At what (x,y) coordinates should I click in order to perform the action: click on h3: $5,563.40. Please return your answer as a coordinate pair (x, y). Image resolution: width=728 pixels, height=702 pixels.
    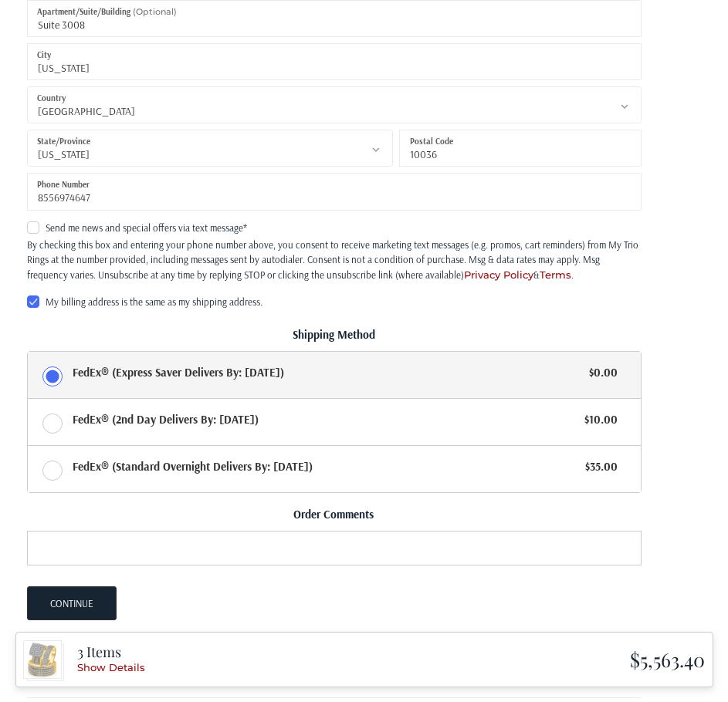
    Looking at the image, I should click on (548, 659).